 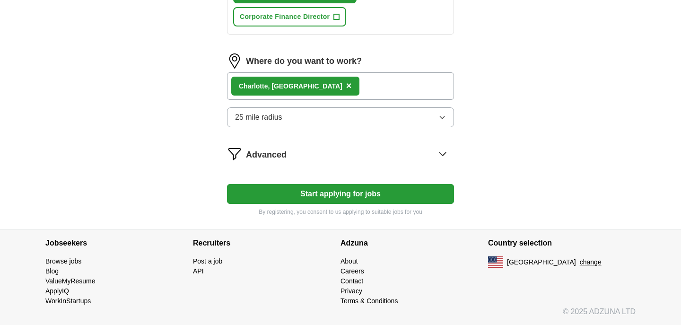 What do you see at coordinates (562, 243) in the screenshot?
I see `h4: Country selection` at bounding box center [562, 243].